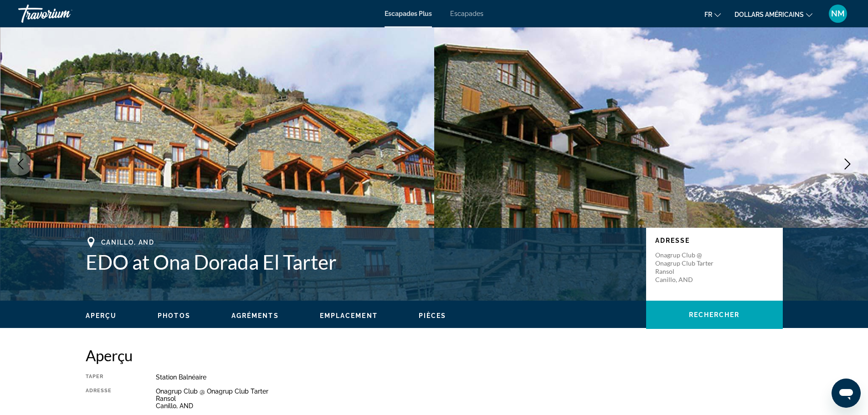  What do you see at coordinates (713, 14) in the screenshot?
I see `button: Changer de langue` at bounding box center [713, 14].